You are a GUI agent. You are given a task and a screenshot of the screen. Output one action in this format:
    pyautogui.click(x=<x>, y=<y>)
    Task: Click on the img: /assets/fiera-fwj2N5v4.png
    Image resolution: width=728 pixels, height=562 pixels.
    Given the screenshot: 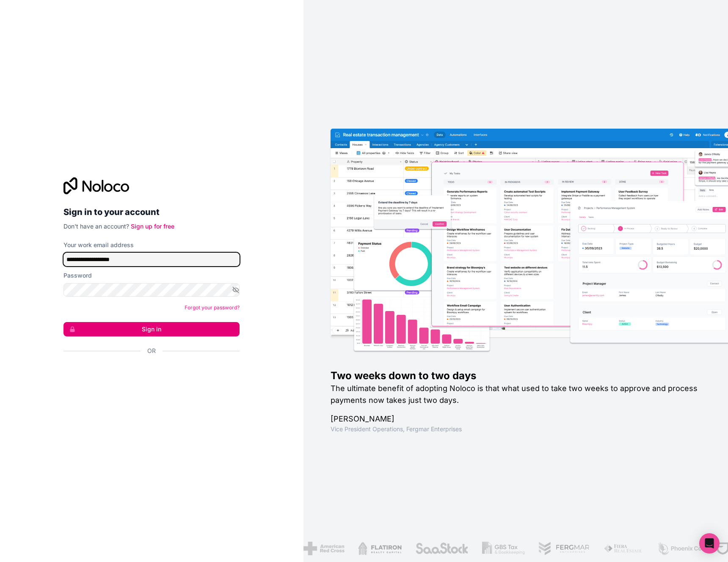 What is the action you would take?
    pyautogui.click(x=623, y=548)
    